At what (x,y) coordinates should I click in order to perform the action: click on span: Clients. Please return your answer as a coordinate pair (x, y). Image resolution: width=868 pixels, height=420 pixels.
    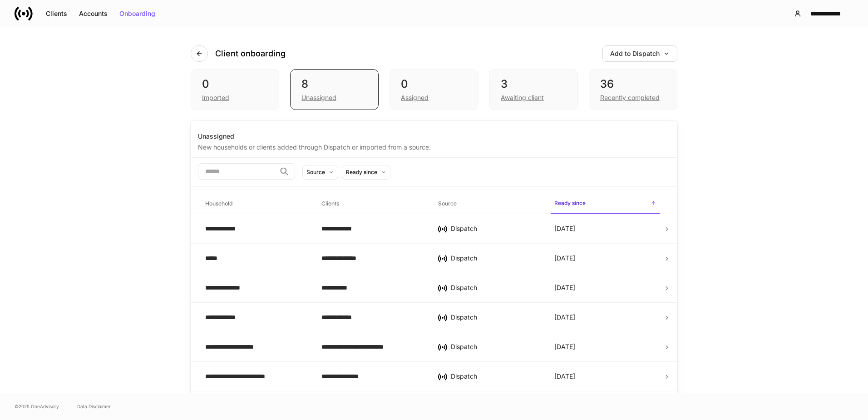
    Looking at the image, I should click on (373, 204).